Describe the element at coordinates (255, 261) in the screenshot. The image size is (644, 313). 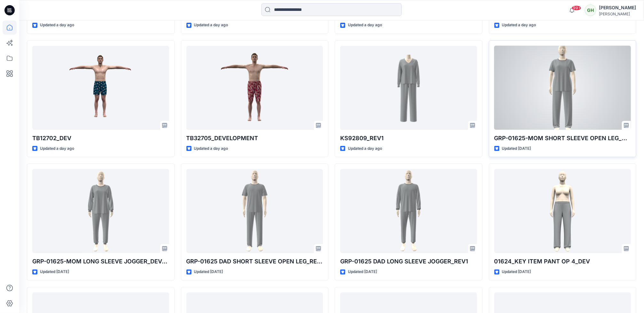
I see `p: GRP-01625 DAD SHORT SLEEVE OPEN LEG_REV1` at that location.